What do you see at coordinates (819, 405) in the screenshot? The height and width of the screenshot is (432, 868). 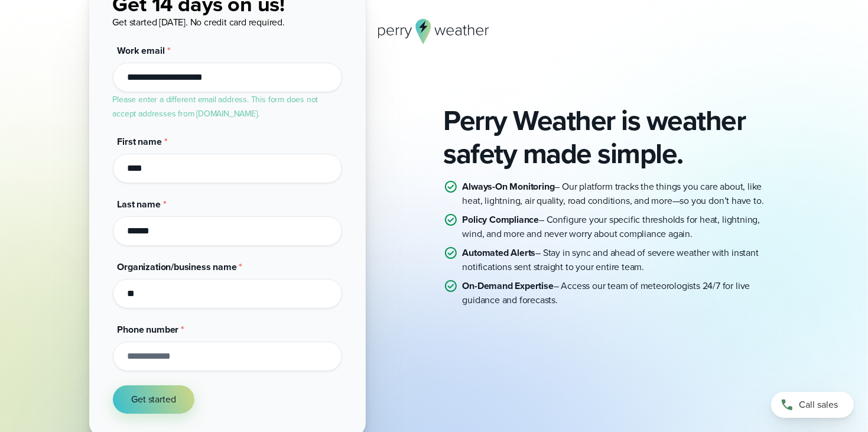 I see `span: Call sales` at bounding box center [819, 405].